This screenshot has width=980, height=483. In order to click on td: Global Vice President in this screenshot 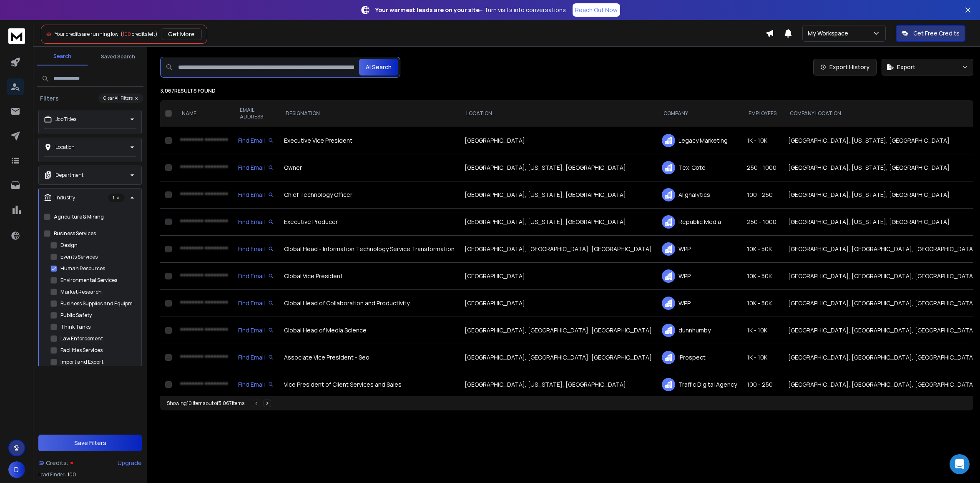, I will do `click(369, 277)`.